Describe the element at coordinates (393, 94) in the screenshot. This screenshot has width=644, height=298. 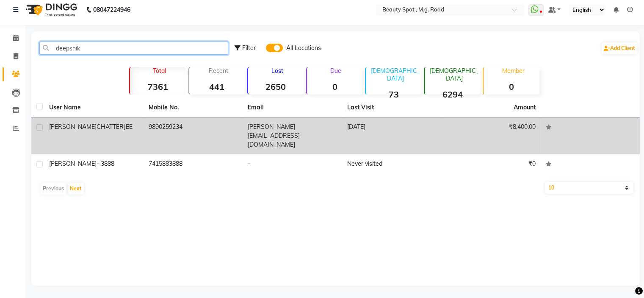
I see `strong: 73` at that location.